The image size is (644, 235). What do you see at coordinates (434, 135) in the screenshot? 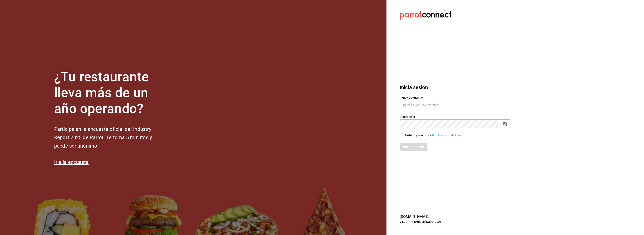
I see `div: He leído y acepto los` at bounding box center [434, 135].